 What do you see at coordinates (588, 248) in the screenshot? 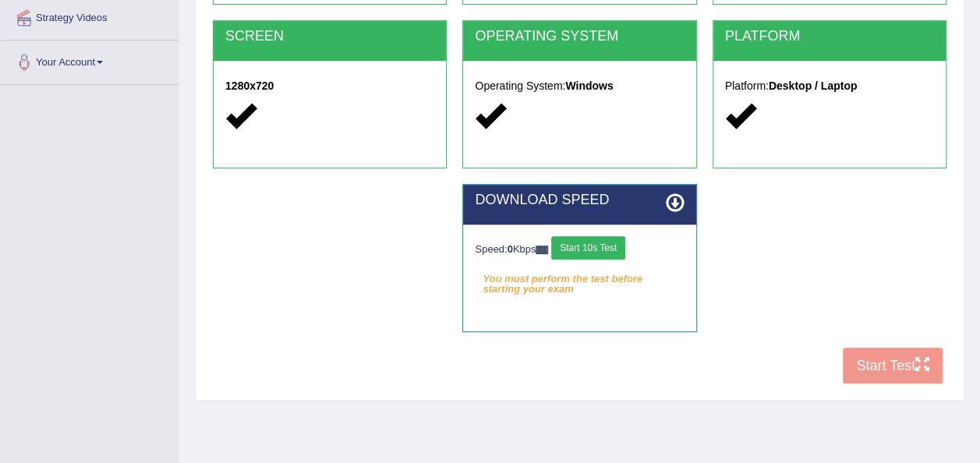
I see `button: Start 10s Test` at bounding box center [588, 248].